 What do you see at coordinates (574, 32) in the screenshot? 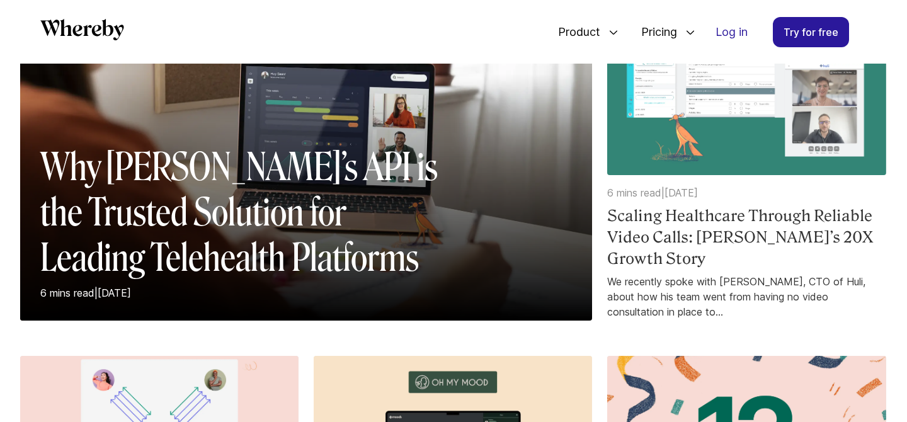
I see `span: Product` at bounding box center [574, 32].